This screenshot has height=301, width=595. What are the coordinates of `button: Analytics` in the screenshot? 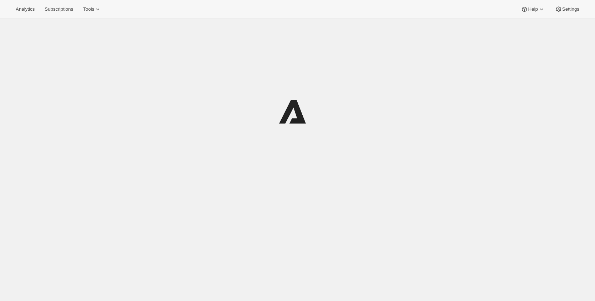 It's located at (25, 9).